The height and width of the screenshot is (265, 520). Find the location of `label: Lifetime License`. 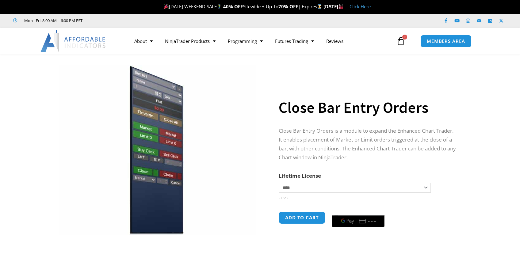

label: Lifetime License is located at coordinates (300, 176).